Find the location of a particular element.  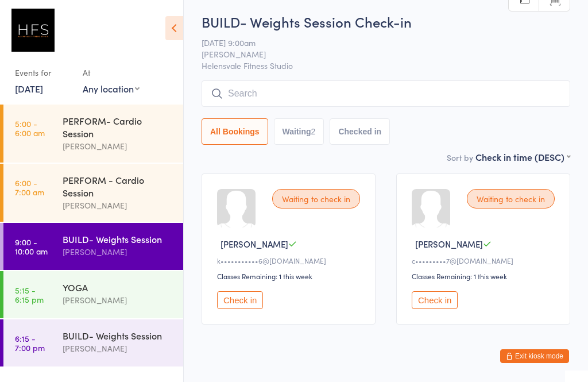

div: Events for is located at coordinates (43, 72).